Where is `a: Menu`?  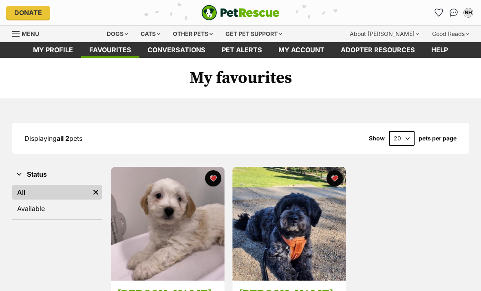
a: Menu is located at coordinates (29, 33).